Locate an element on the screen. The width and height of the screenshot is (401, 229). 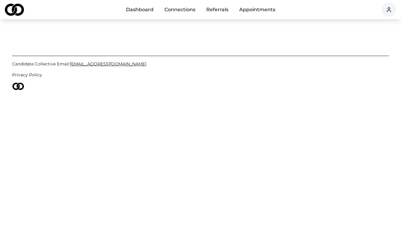
a: Connections is located at coordinates (180, 10).